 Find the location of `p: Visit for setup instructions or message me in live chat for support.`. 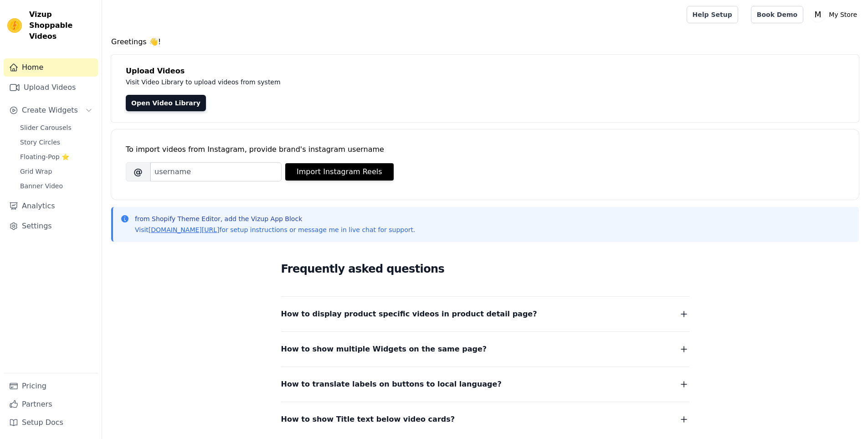

p: Visit for setup instructions or message me in live chat for support. is located at coordinates (275, 230).